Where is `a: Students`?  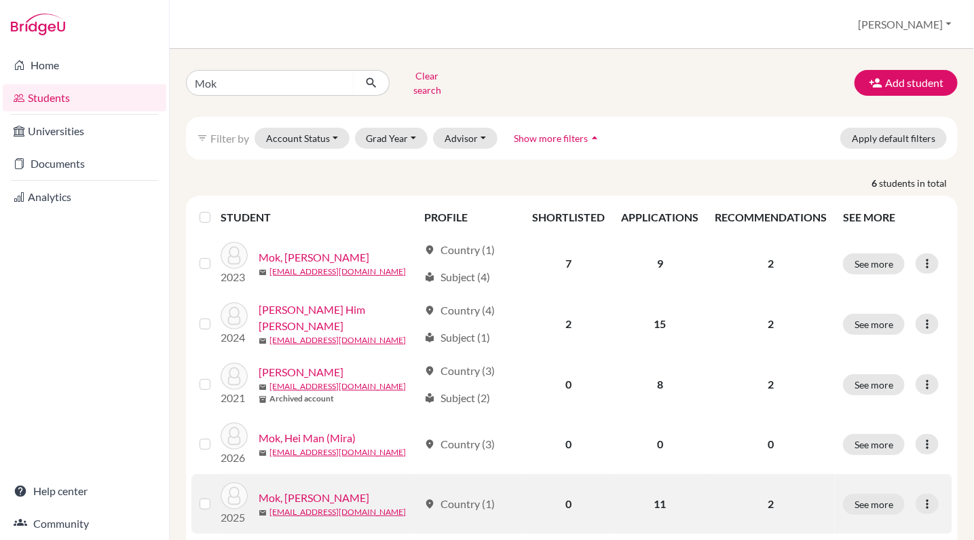 a: Students is located at coordinates (84, 98).